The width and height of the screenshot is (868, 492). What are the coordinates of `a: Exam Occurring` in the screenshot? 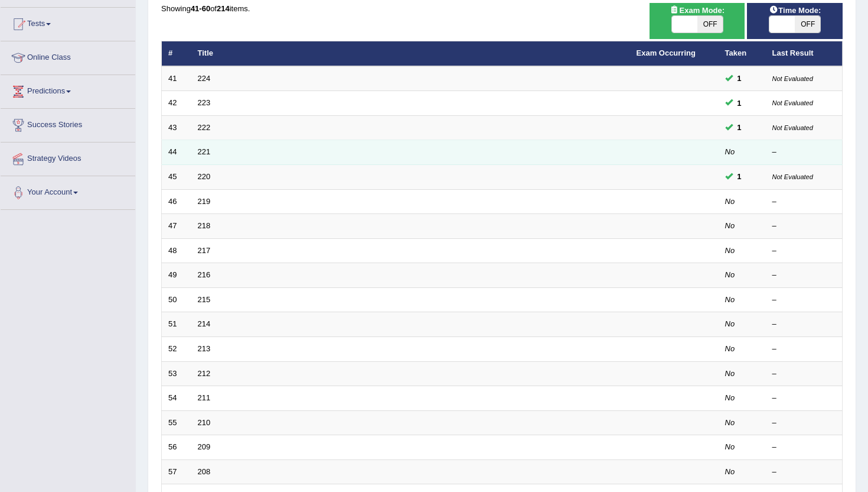 It's located at (666, 53).